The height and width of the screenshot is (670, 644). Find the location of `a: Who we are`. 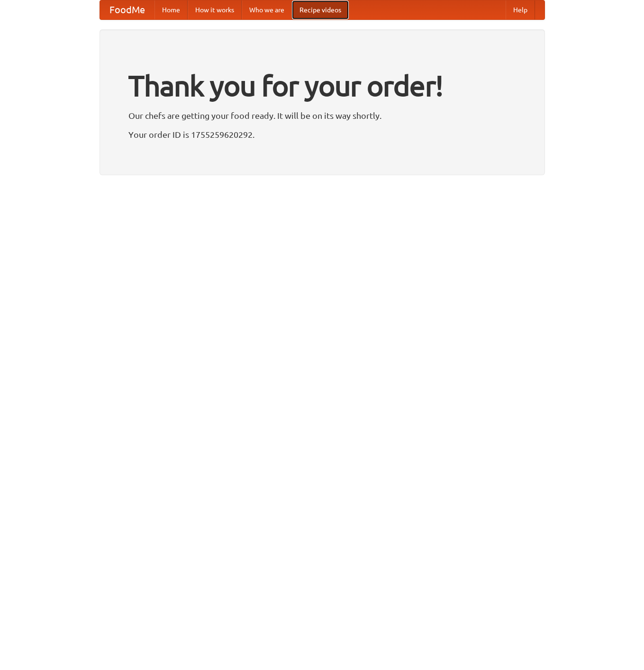

a: Who we are is located at coordinates (267, 10).